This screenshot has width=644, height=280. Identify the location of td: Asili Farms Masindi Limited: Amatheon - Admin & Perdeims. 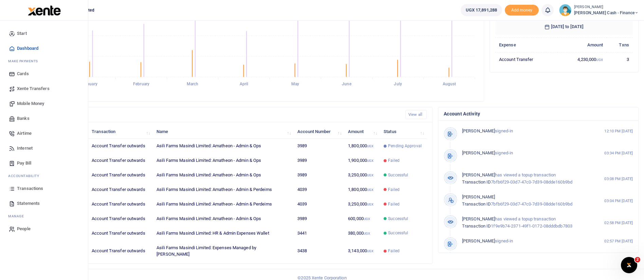
(223, 190).